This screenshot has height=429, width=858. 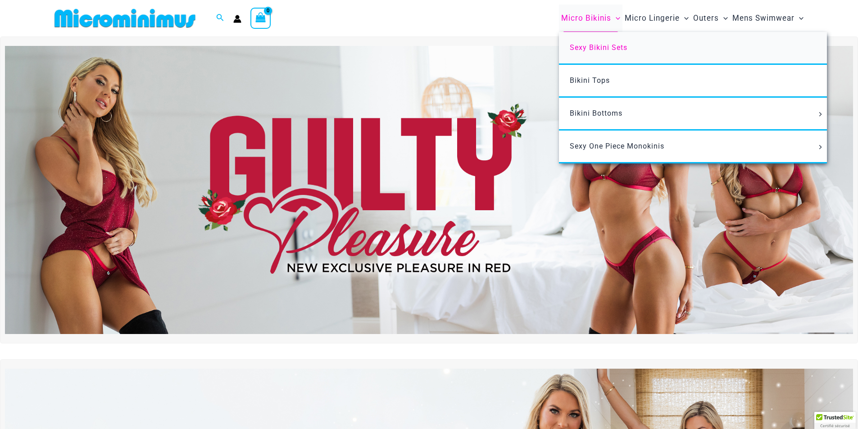 I want to click on span: Sexy Bikini Sets, so click(x=598, y=47).